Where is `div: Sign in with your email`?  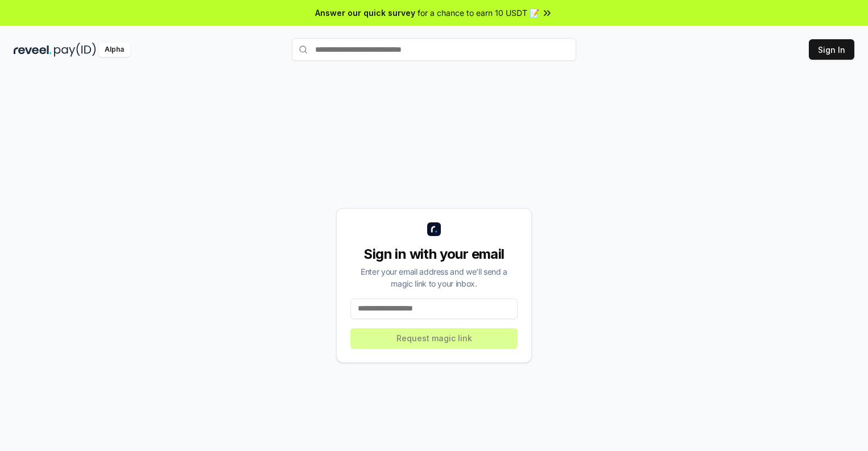
div: Sign in with your email is located at coordinates (434, 254).